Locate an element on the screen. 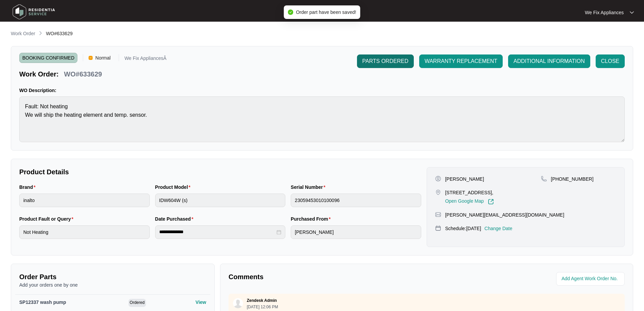 The height and width of the screenshot is (311, 644). img: user-pin is located at coordinates (438, 179).